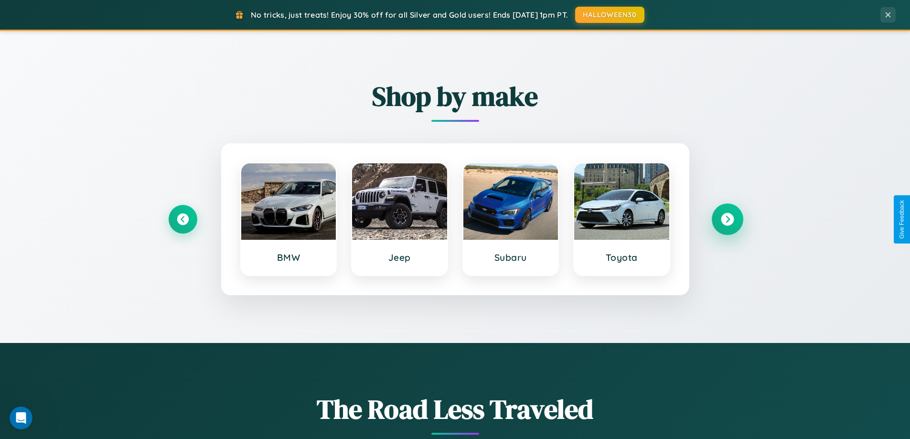 This screenshot has height=439, width=910. I want to click on h1: The Road Less Traveled, so click(455, 409).